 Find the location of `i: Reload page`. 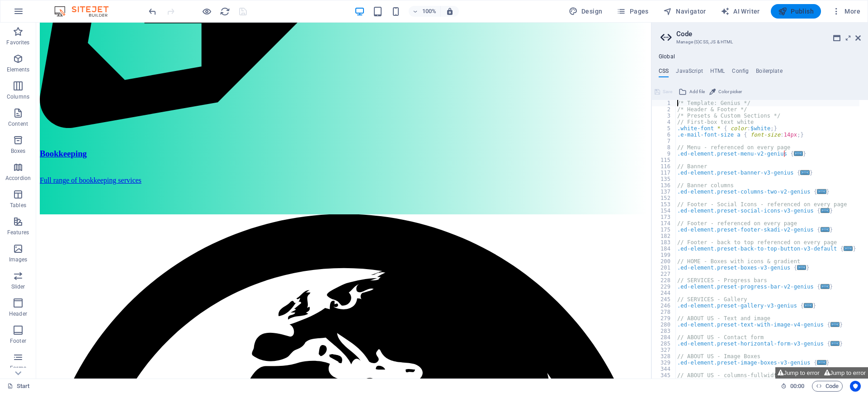

i: Reload page is located at coordinates (225, 11).